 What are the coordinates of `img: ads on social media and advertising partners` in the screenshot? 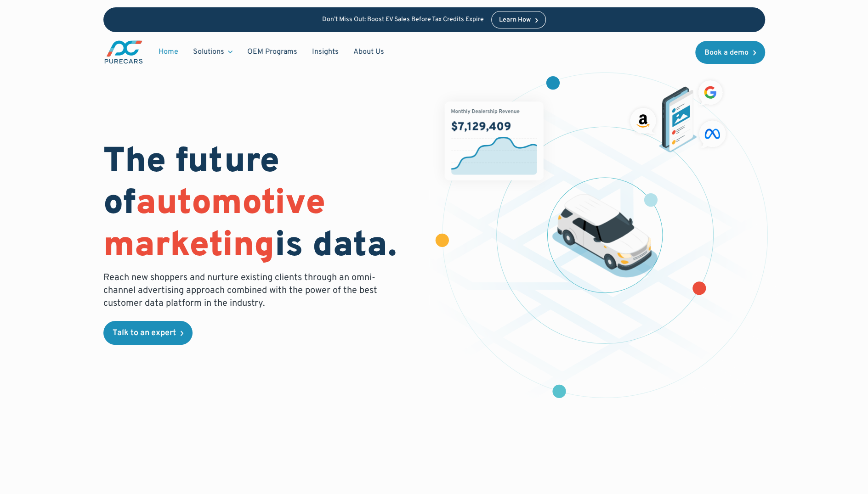 It's located at (678, 115).